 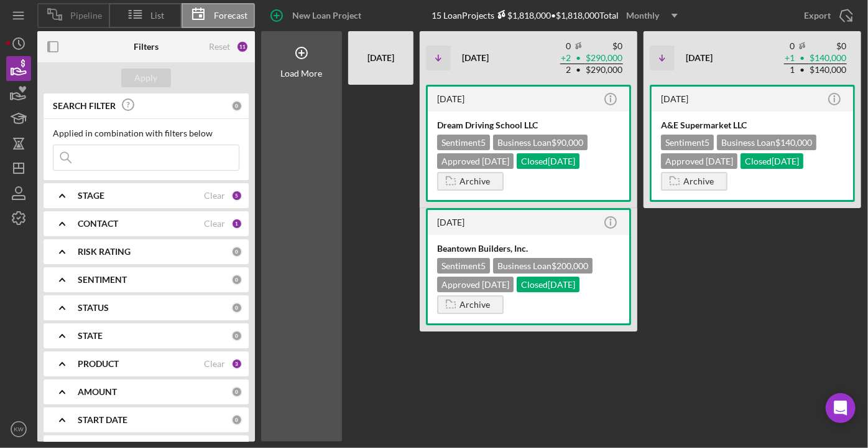 I want to click on div: Applied in combination with filters below, so click(x=146, y=134).